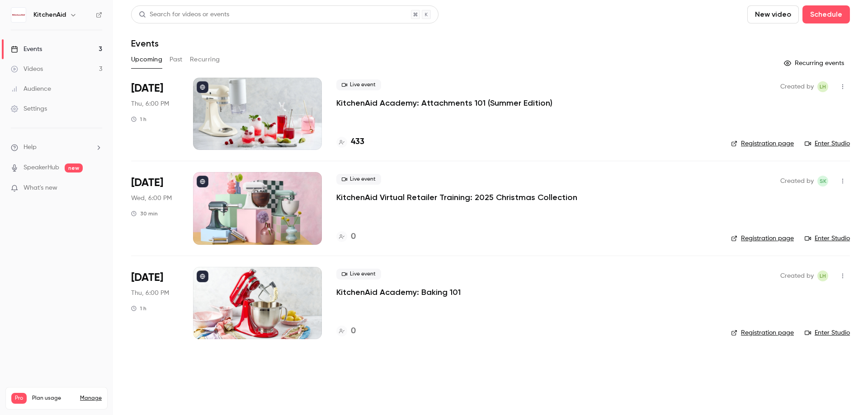 Image resolution: width=868 pixels, height=415 pixels. Describe the element at coordinates (73, 168) in the screenshot. I see `span: new` at that location.